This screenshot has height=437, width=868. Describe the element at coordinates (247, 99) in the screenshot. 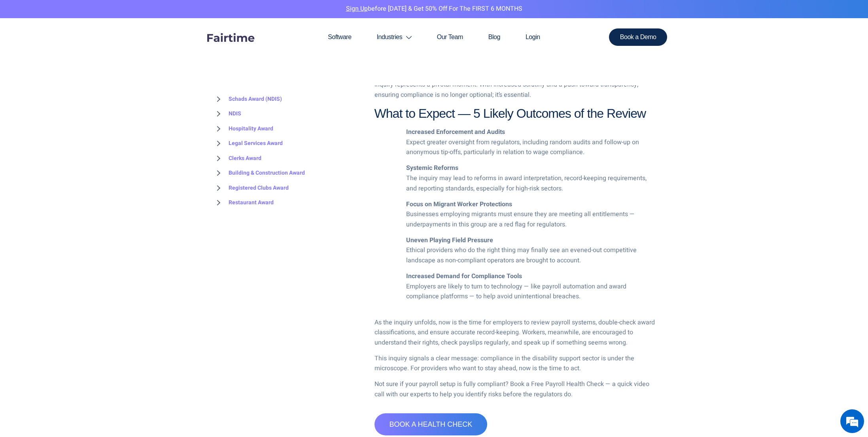

I see `a: Schads Award (NDIS)` at that location.